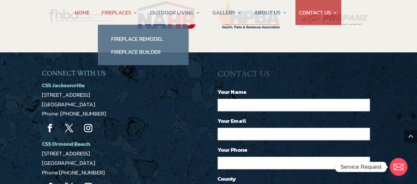 This screenshot has height=184, width=417. I want to click on a: Follow on X, so click(69, 129).